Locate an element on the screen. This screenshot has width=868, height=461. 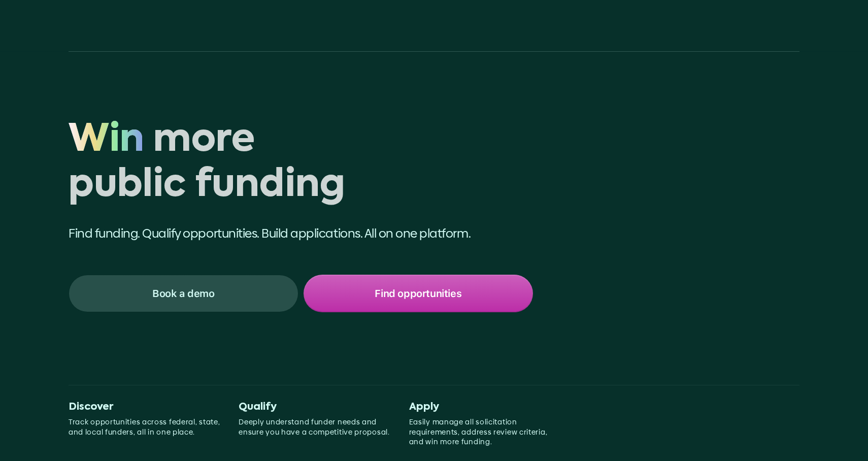
p: Home is located at coordinates (621, 27).